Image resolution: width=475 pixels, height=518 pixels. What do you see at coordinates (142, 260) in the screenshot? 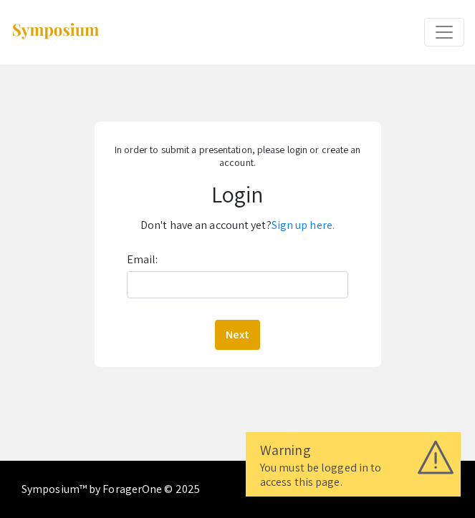
I see `label: Email:` at bounding box center [142, 260].